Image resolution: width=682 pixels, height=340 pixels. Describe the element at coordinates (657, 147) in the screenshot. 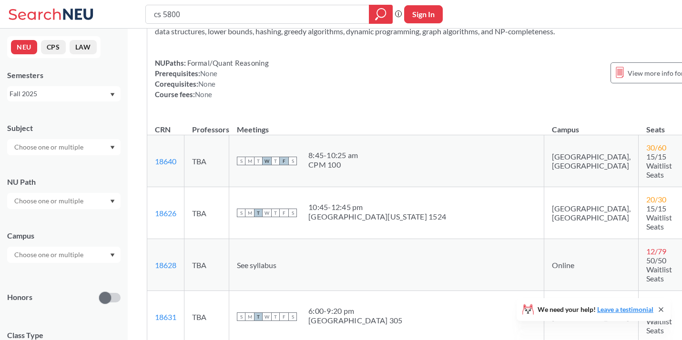

I see `span: 30 / 60` at that location.